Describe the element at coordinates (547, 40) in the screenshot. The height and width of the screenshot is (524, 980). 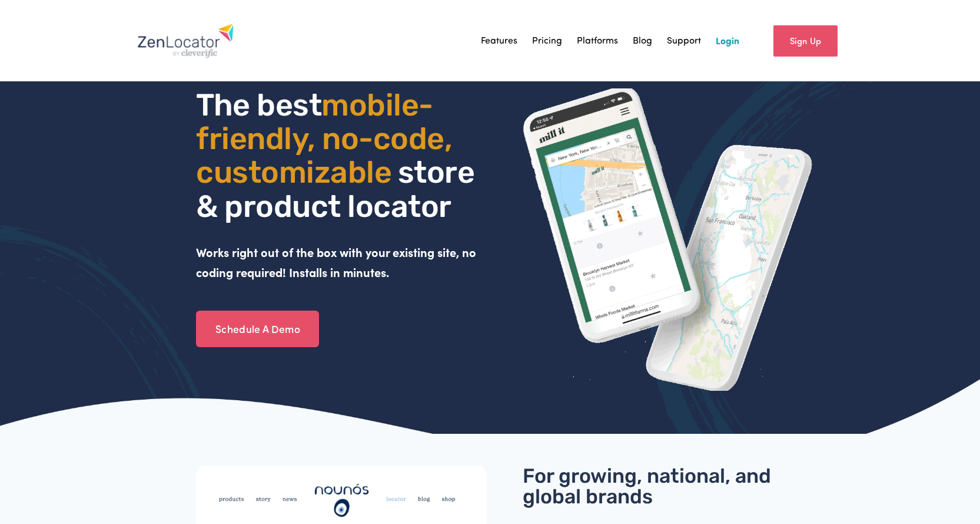
I see `a: Pricing` at that location.